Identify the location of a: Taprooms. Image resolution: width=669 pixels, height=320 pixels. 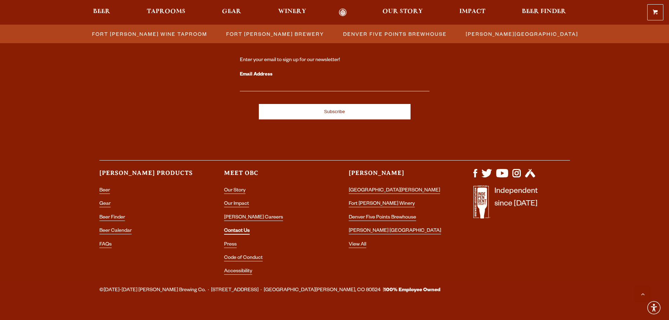
(166, 12).